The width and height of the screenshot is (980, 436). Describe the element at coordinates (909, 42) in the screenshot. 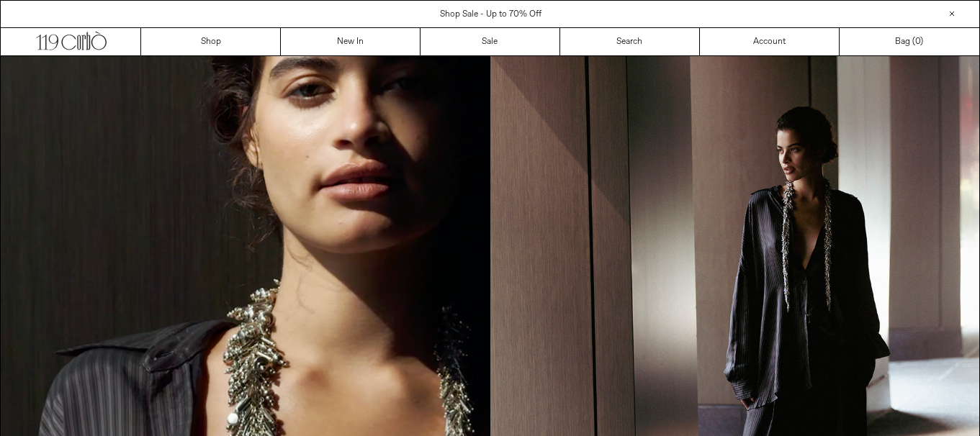

I see `a: Bag ()` at that location.